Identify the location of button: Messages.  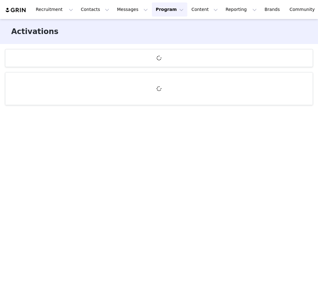
(132, 9).